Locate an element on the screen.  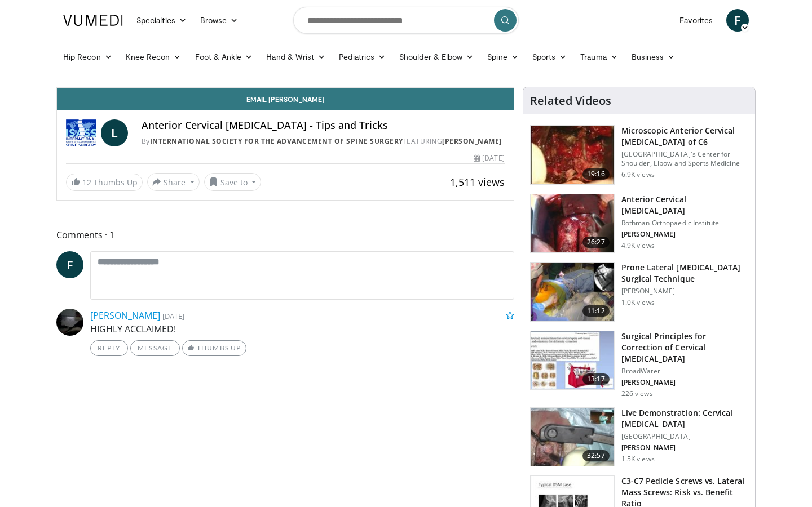
p: 4.9K views is located at coordinates (638, 245).